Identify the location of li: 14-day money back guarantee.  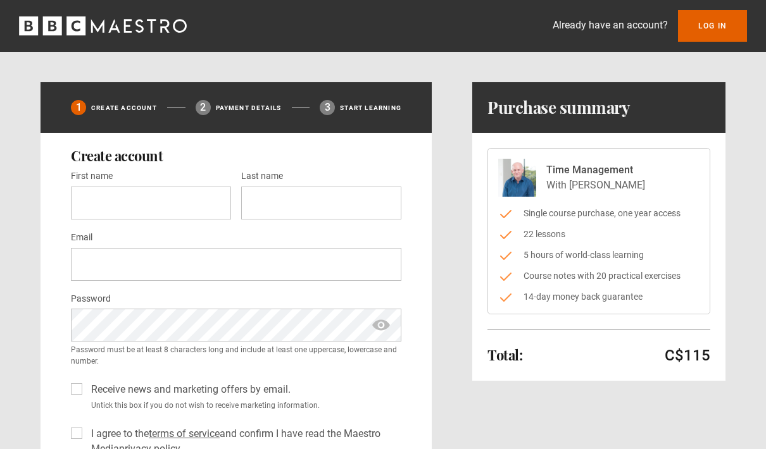
(599, 297).